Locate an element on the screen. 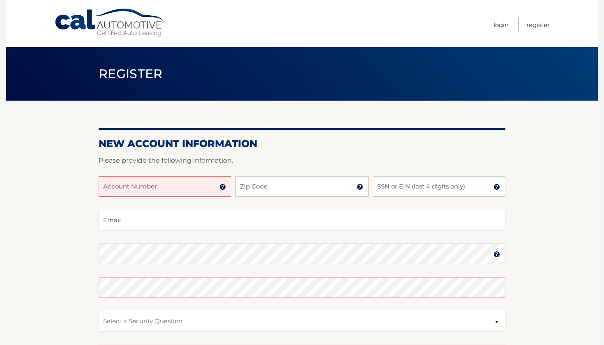 The height and width of the screenshot is (345, 604). input: Zip Code is located at coordinates (302, 187).